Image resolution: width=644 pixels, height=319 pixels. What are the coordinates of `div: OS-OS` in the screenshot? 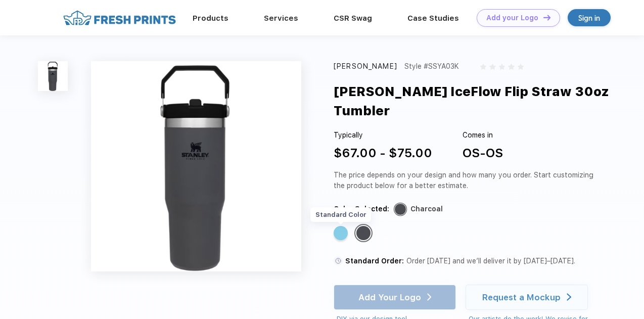 It's located at (483, 154).